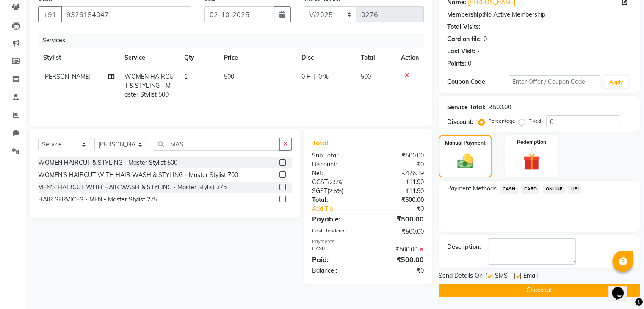 The width and height of the screenshot is (644, 309). Describe the element at coordinates (322, 143) in the screenshot. I see `span: Total` at that location.